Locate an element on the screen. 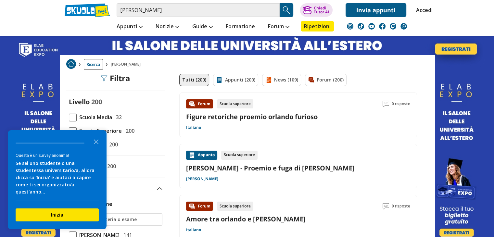  a: Accedi is located at coordinates (423, 10).